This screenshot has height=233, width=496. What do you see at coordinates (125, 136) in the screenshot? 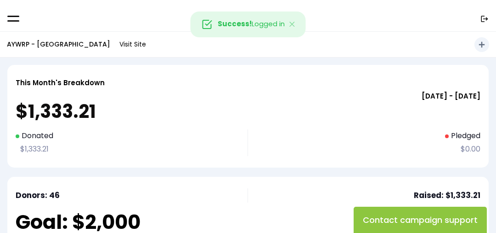
I see `p: Donated` at bounding box center [125, 136].